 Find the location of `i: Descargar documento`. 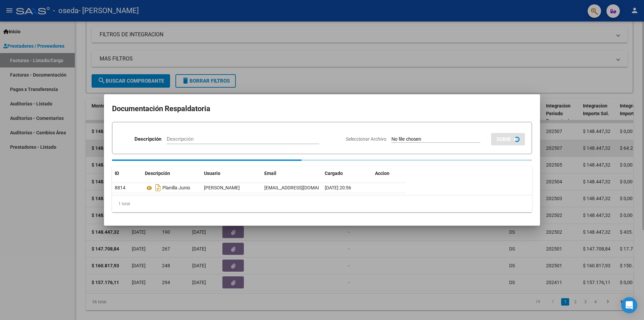

i: Descargar documento is located at coordinates (158, 188).